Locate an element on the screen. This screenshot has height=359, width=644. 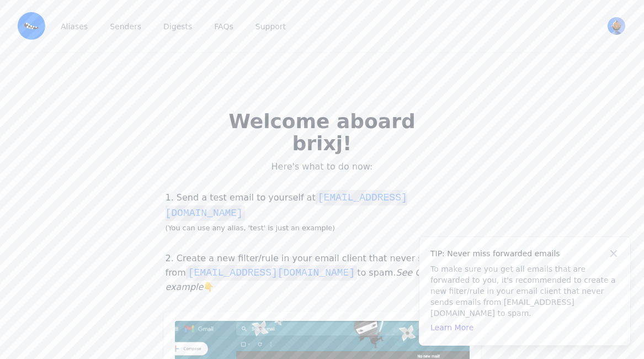
p: To make sure you get all emails that are forwarded to you, it's recommended to create a new filte... is located at coordinates (525, 291).